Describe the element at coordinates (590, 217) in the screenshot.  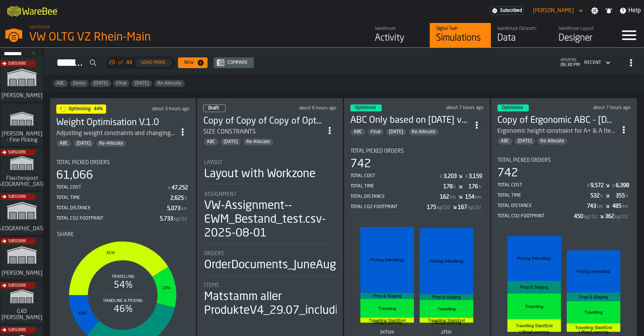
I see `span: kgCO2` at that location.